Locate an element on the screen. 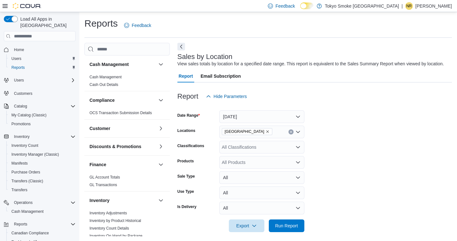  span: Run Report is located at coordinates (287, 226).